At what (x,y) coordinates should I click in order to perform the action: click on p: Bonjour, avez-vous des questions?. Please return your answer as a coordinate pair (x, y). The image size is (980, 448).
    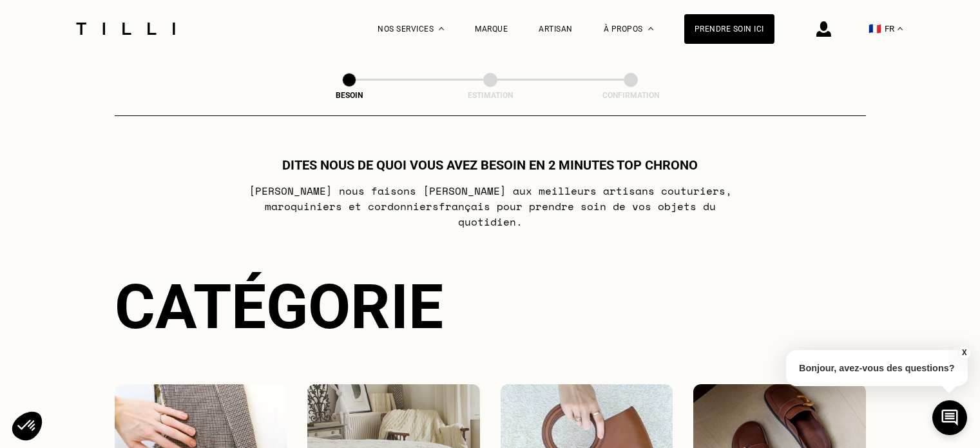
    Looking at the image, I should click on (877, 368).